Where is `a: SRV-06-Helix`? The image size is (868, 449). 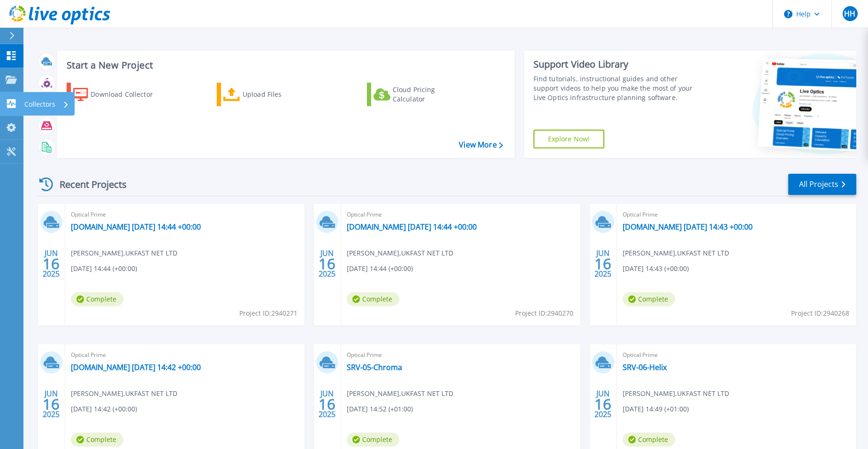
a: SRV-06-Helix is located at coordinates (645, 368).